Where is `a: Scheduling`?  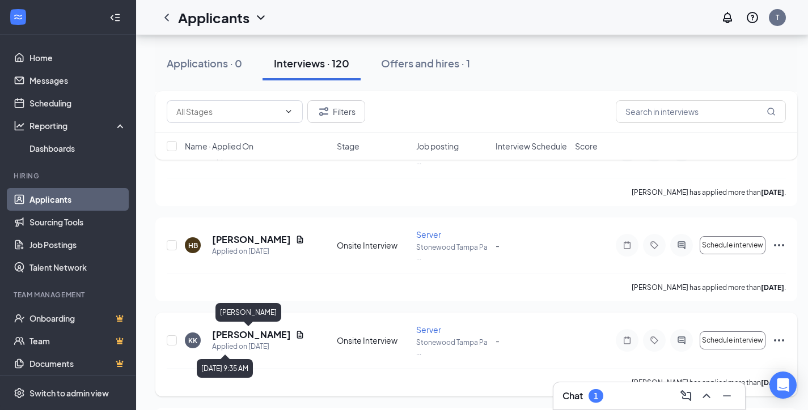 a: Scheduling is located at coordinates (78, 103).